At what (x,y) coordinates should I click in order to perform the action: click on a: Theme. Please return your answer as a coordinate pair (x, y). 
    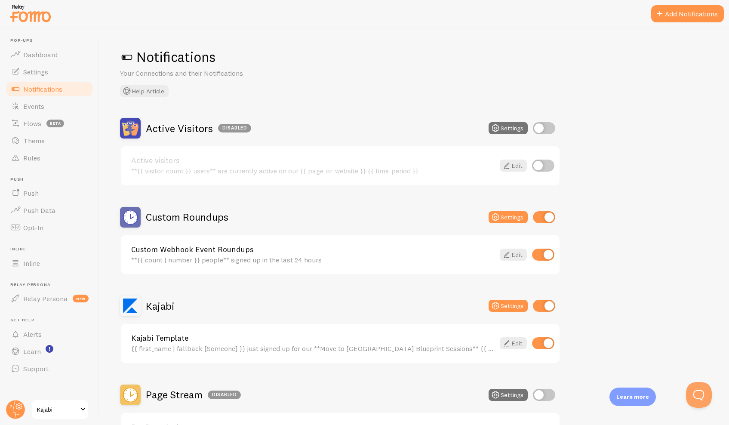
    Looking at the image, I should click on (49, 141).